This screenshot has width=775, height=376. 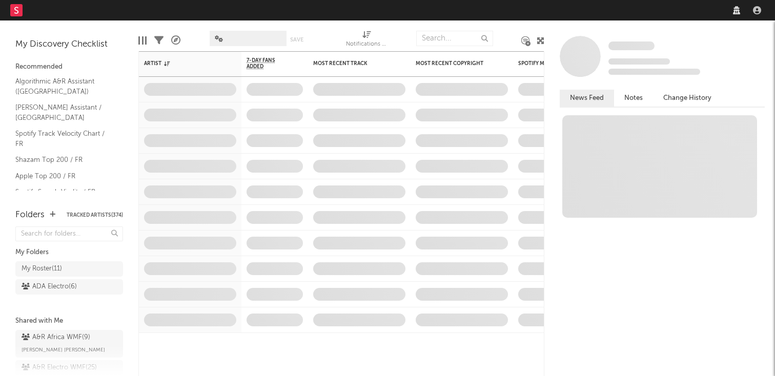 I want to click on div: Most Recent Track, so click(x=352, y=64).